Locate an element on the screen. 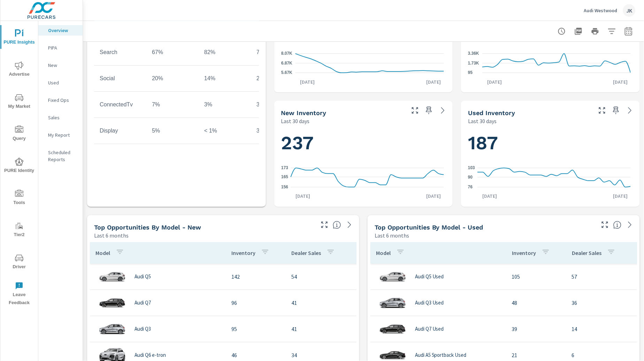  span: My Market is located at coordinates (19, 102).